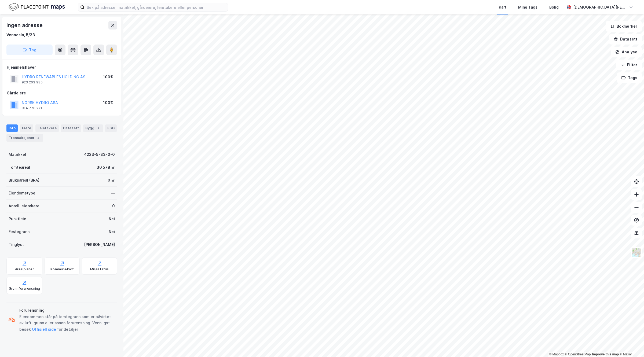 This screenshot has height=357, width=644. Describe the element at coordinates (20, 168) in the screenshot. I see `div: Tomteareal` at that location.